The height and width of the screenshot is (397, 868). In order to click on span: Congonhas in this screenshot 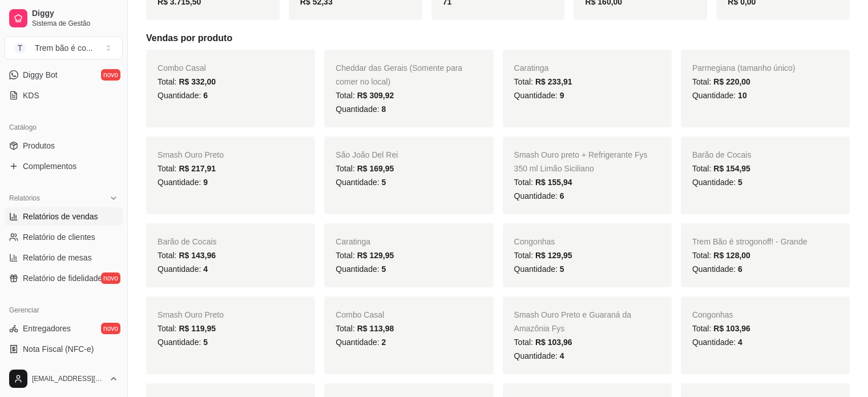, I will do `click(535, 241)`.